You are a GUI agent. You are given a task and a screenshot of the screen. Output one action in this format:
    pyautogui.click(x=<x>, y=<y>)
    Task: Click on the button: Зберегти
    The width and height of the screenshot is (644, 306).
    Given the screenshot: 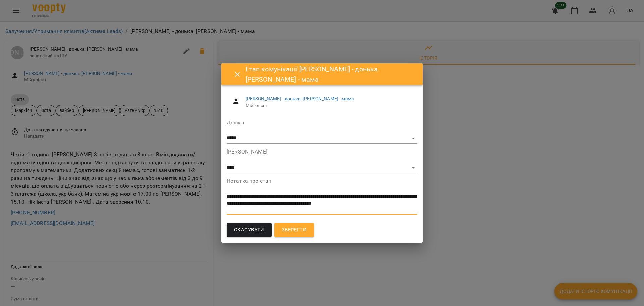 What is the action you would take?
    pyautogui.click(x=294, y=230)
    